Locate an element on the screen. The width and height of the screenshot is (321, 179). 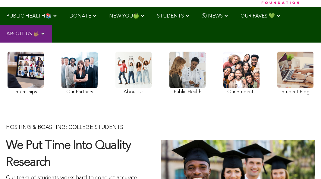
span: OUR FAVES 💚 is located at coordinates (258, 16).